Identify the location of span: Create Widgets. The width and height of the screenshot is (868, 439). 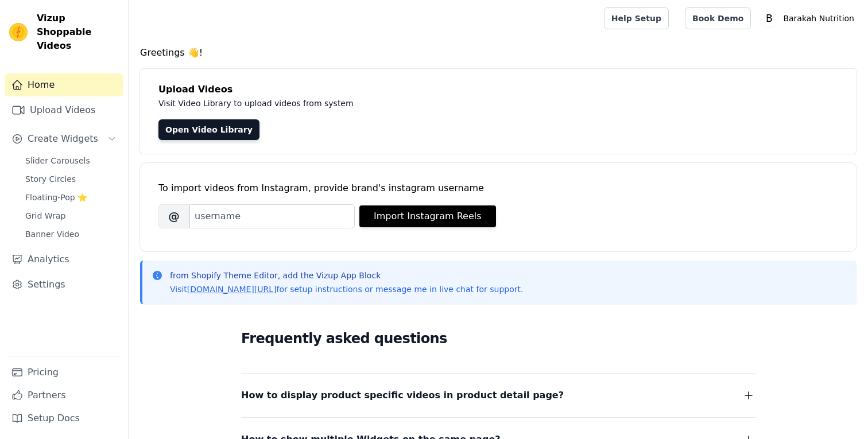
(62, 139).